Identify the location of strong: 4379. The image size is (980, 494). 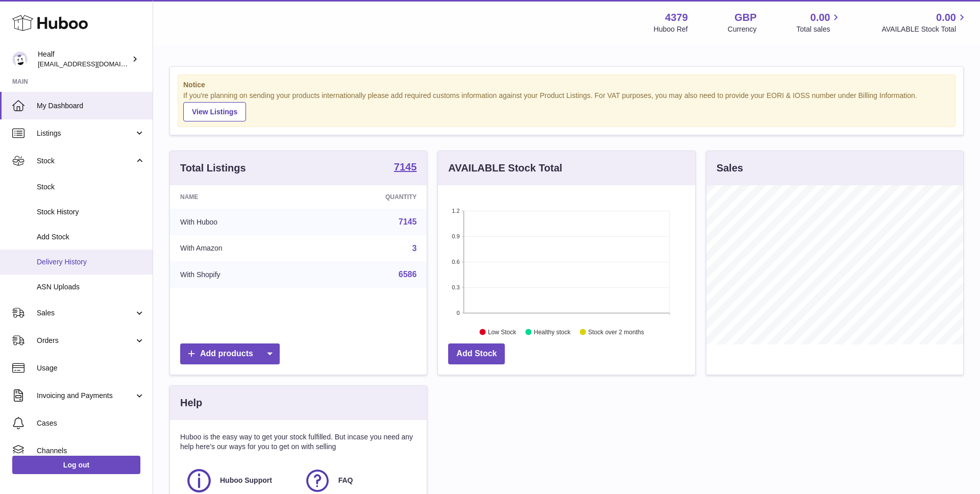
(676, 18).